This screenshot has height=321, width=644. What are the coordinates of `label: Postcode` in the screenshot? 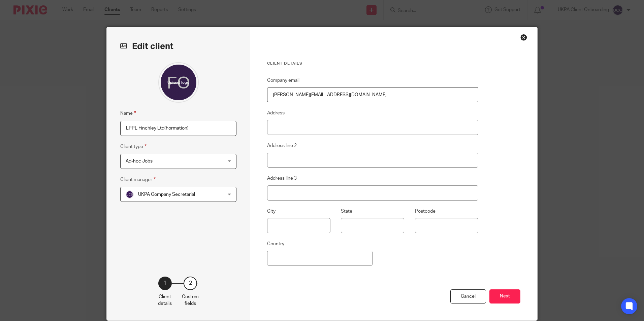 It's located at (425, 211).